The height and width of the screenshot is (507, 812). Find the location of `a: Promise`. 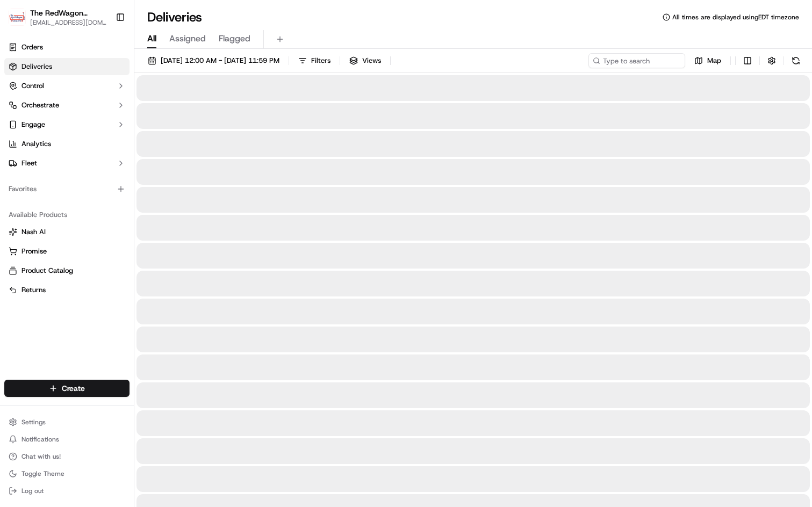

a: Promise is located at coordinates (67, 251).